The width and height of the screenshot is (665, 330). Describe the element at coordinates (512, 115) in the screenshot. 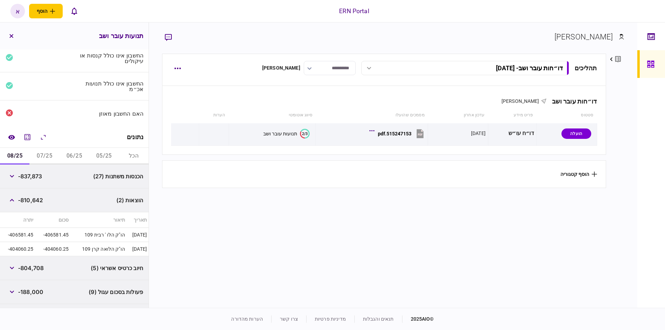

I see `th: פריט מידע` at that location.